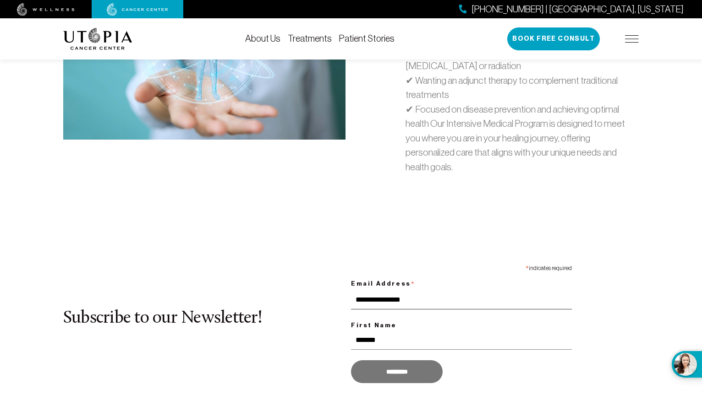 The image size is (702, 395). I want to click on label: Email Address, so click(461, 283).